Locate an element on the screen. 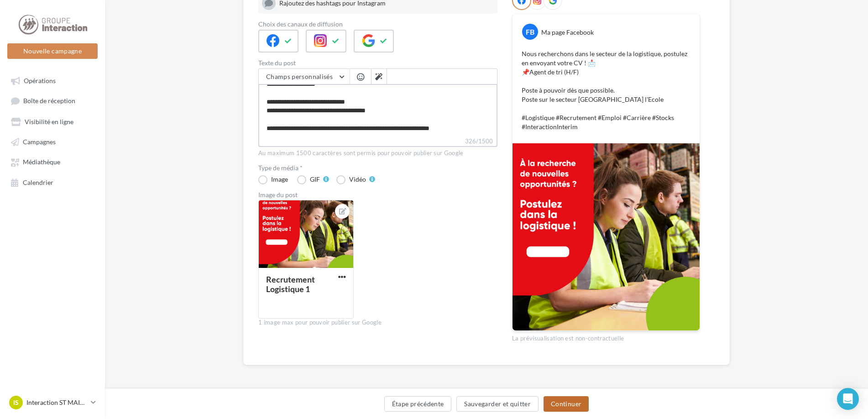 The image size is (868, 419). span: Opérations is located at coordinates (40, 80).